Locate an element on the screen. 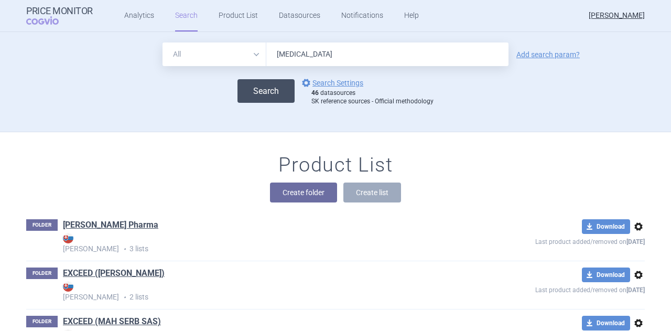 This screenshot has width=671, height=331. strong: Price Monitor is located at coordinates (59, 11).